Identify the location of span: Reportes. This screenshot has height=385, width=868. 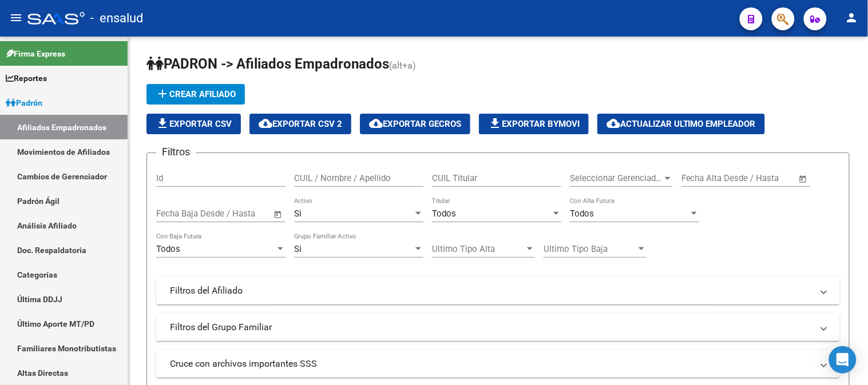
(26, 79).